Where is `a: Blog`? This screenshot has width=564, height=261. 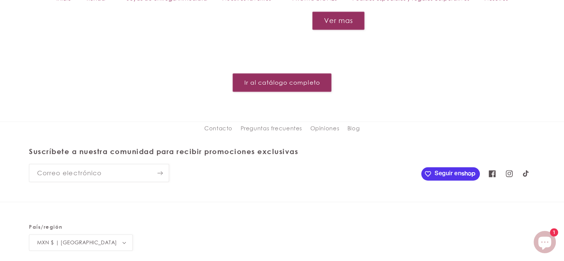 a: Blog is located at coordinates (354, 128).